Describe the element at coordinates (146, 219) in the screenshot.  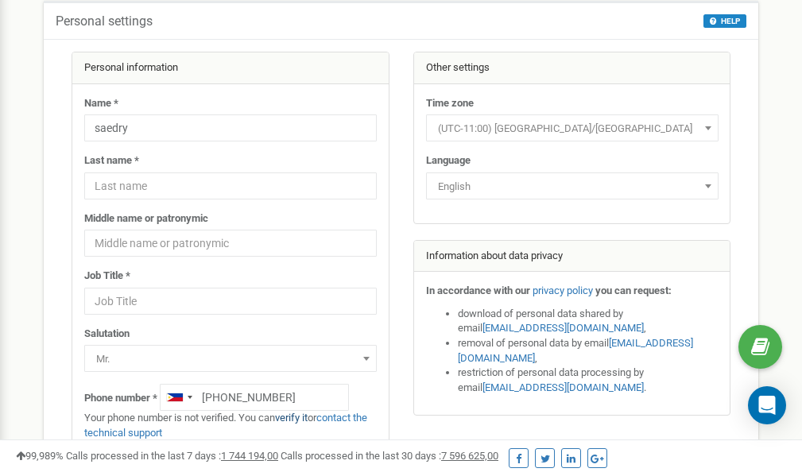
I see `label: Middle name or patronymic` at that location.